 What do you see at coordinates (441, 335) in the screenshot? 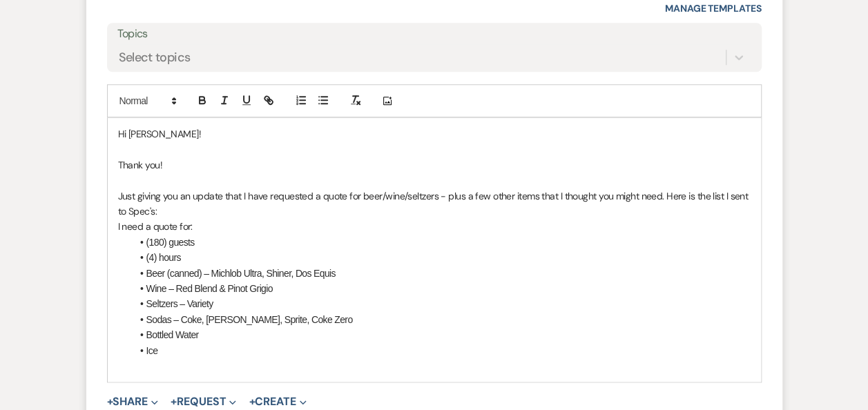
I see `li: Bottled Water` at bounding box center [441, 335].